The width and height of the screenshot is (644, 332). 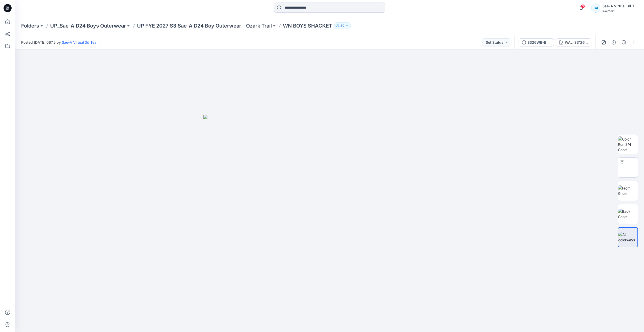 I want to click on p: UP_Sae-A D24 Boys Outerwear, so click(x=88, y=26).